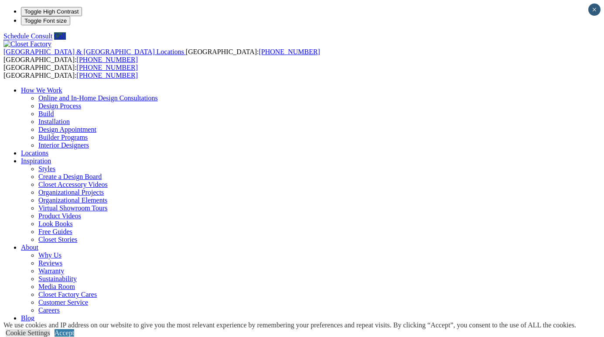 This screenshot has height=337, width=604. Describe the element at coordinates (46, 113) in the screenshot. I see `a: Build` at that location.